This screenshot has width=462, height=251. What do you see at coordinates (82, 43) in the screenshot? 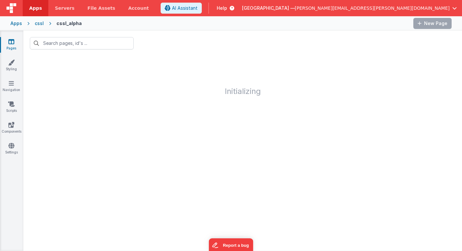
I see `input: Search pages, id's ...` at bounding box center [82, 43].